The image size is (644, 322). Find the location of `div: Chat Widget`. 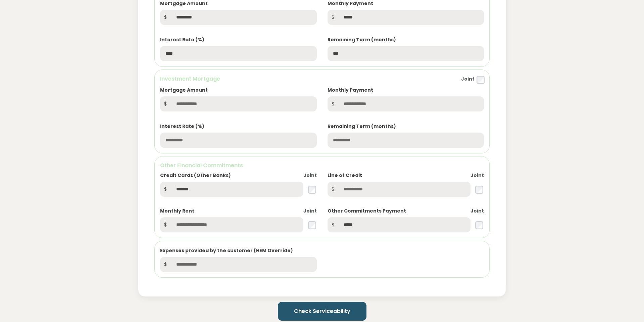

div: Chat Widget is located at coordinates (627, 306).